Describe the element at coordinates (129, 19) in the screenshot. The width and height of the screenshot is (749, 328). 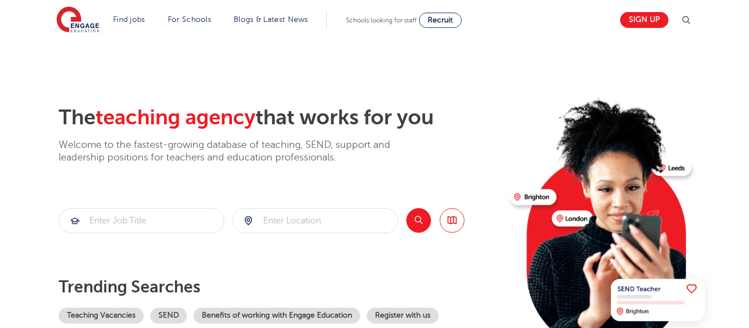
I see `a: Find jobs` at that location.